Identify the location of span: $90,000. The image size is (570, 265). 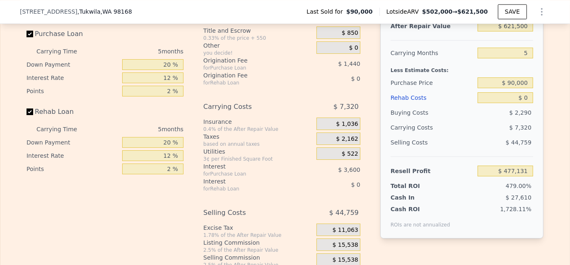
(360, 12).